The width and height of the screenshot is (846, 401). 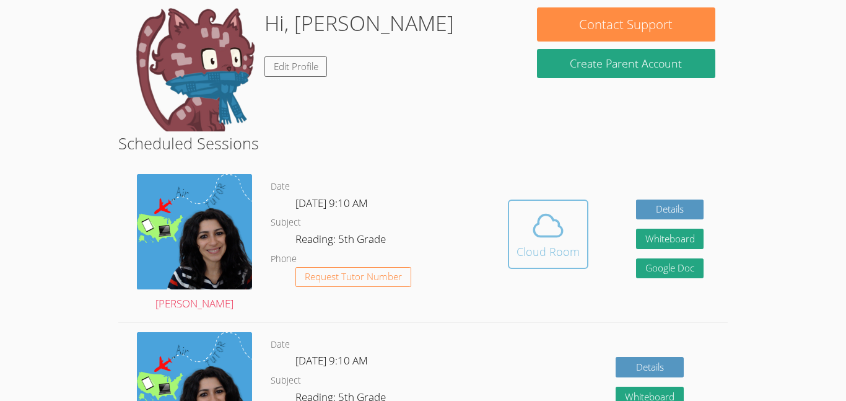 I want to click on button: Request Tutor Number, so click(x=353, y=277).